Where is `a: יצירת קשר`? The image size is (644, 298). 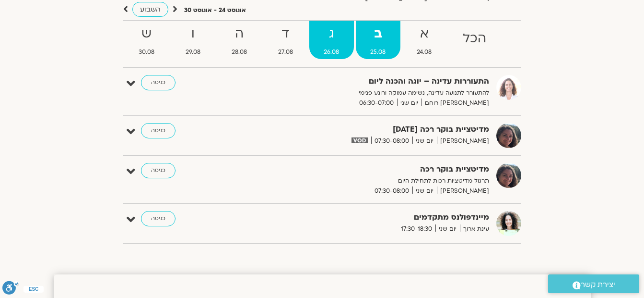
a: יצירת קשר is located at coordinates (594, 284).